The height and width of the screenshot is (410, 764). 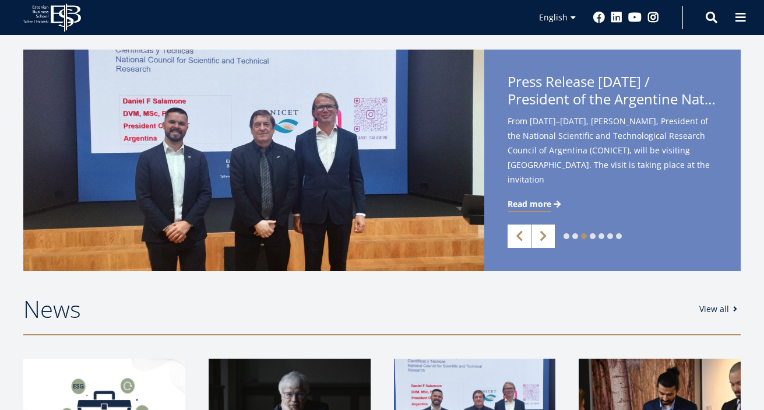 What do you see at coordinates (619, 236) in the screenshot?
I see `a: 7` at bounding box center [619, 236].